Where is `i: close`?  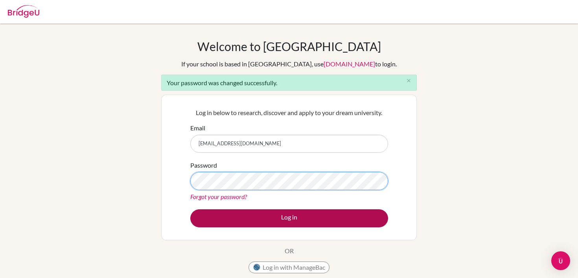
i: close is located at coordinates (409, 81).